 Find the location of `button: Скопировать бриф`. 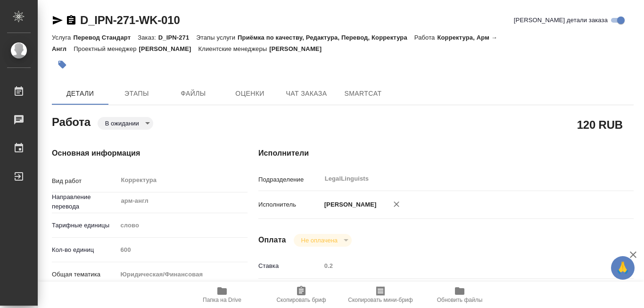

button: Скопировать бриф is located at coordinates (301, 295).